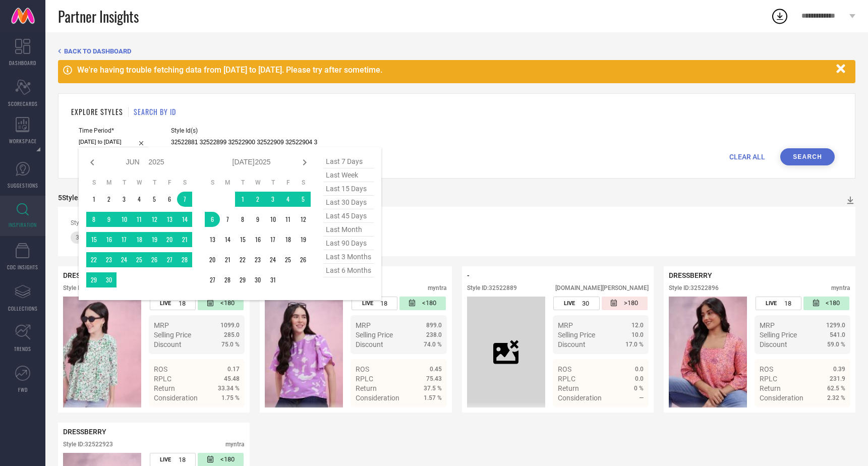  Describe the element at coordinates (348, 216) in the screenshot. I see `span: last 45 days` at that location.